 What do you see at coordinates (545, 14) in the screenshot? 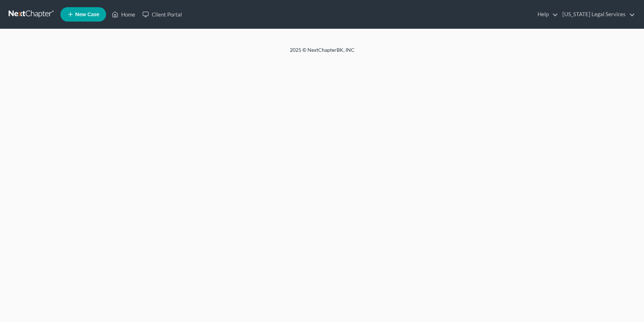
I see `a: Help` at bounding box center [545, 14].